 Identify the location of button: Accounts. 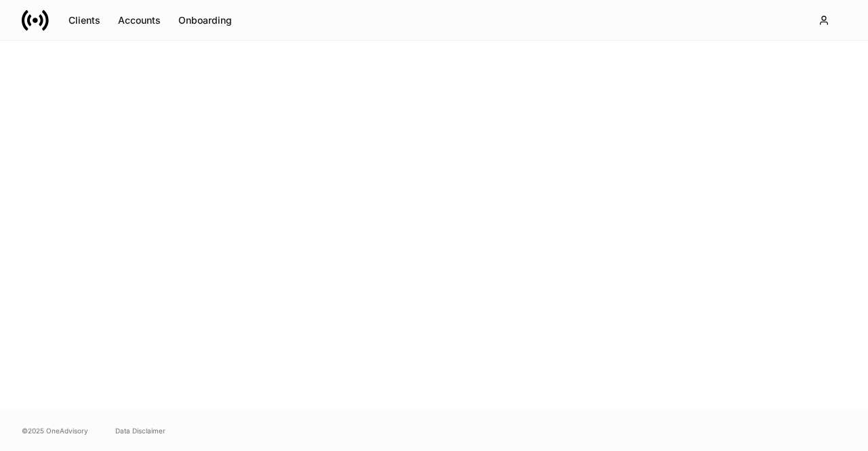
(139, 20).